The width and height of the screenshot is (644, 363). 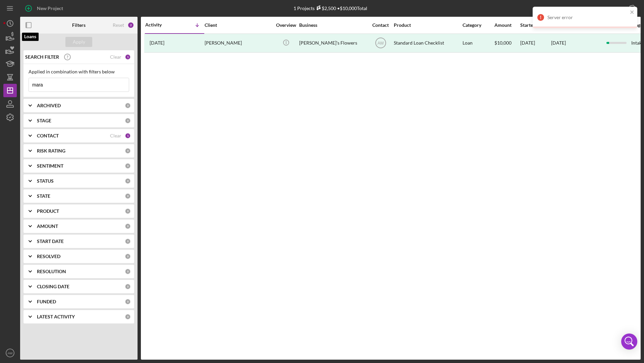 I want to click on div: $2,500, so click(x=325, y=8).